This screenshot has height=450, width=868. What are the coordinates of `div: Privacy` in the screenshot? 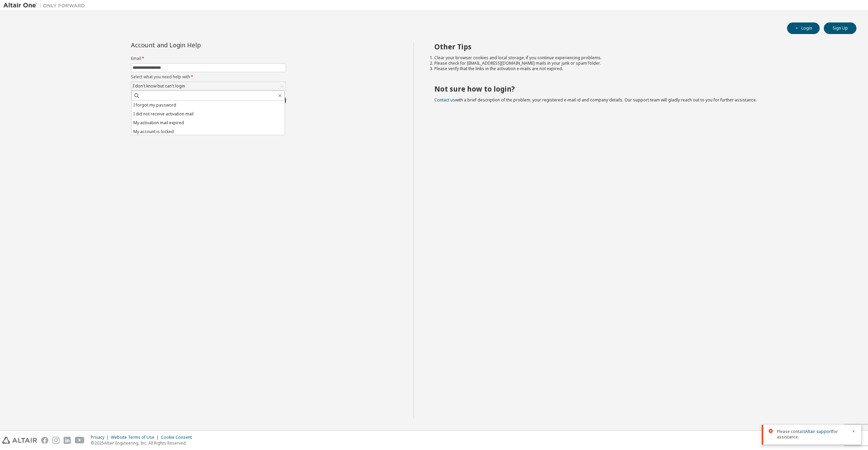 It's located at (100, 437).